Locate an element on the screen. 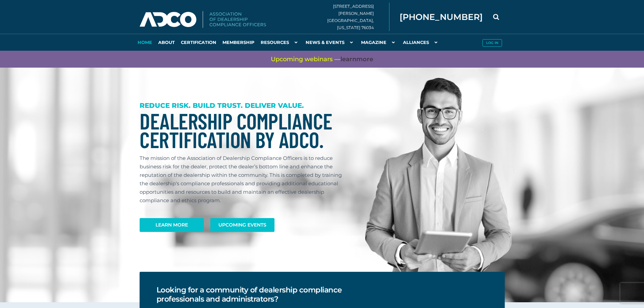  a: Learn More is located at coordinates (171, 224).